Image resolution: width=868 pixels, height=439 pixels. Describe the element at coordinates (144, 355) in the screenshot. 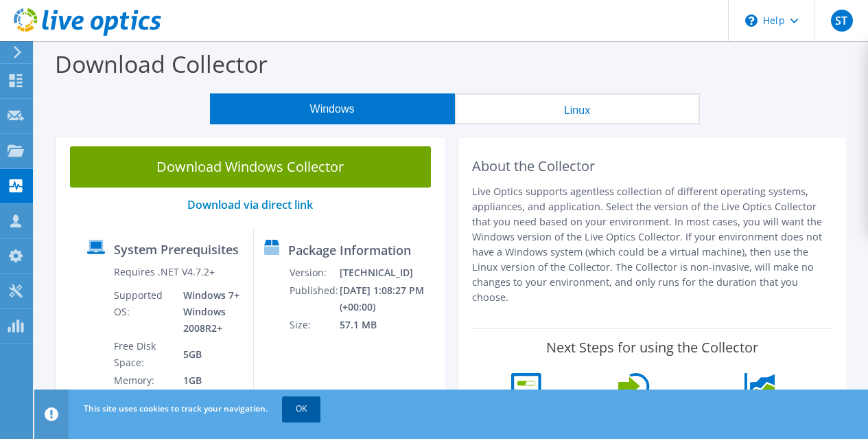

I see `td: Free Disk Space:` at that location.